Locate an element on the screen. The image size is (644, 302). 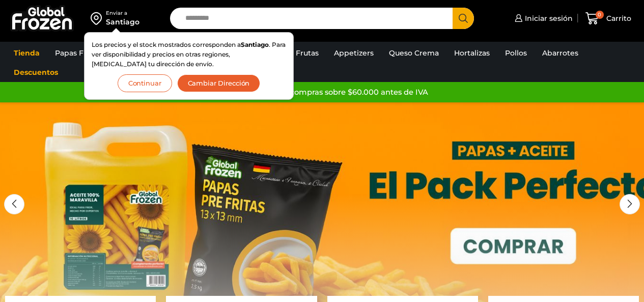
a: Papas Fritas is located at coordinates (77, 53).